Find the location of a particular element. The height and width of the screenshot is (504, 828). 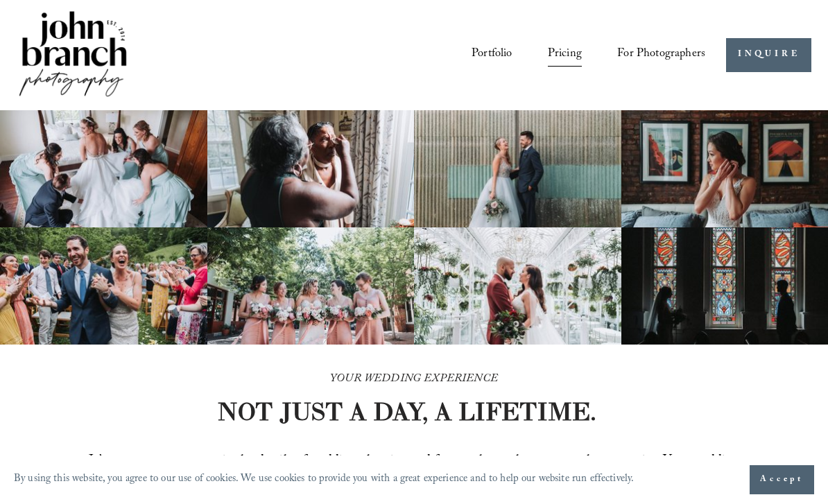

img: A bride and groom standing together, laughing, with the bride holding a bouquet in front of a cor... is located at coordinates (517, 169).